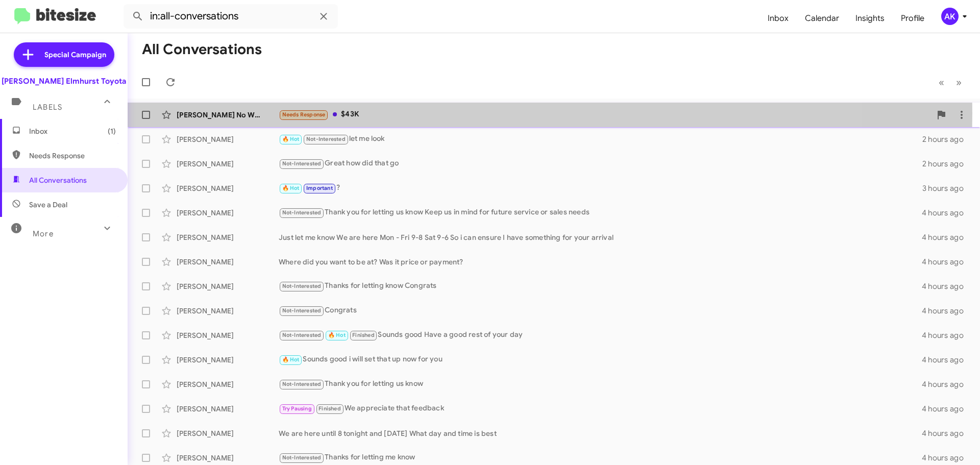  I want to click on span: Insights, so click(870, 19).